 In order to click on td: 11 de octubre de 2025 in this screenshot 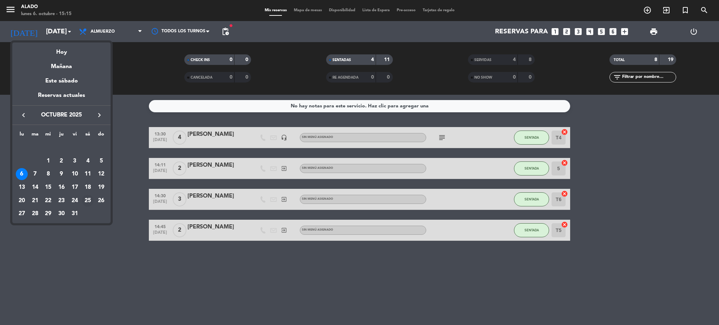, I will do `click(88, 174)`.